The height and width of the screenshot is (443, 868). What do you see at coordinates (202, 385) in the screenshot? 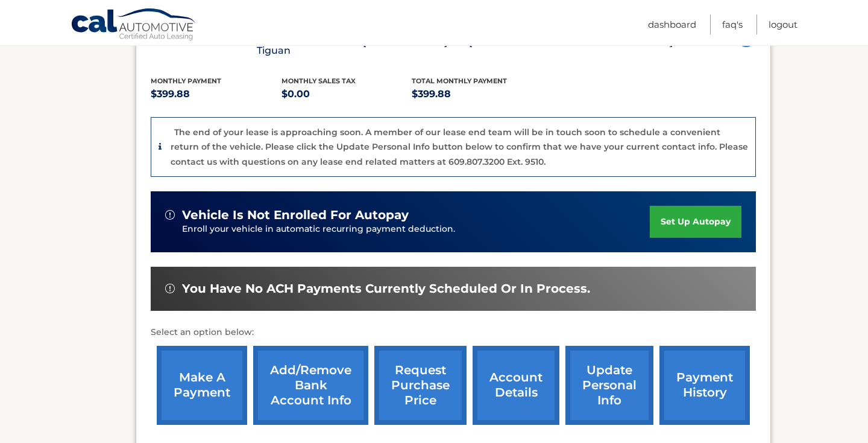
I see `a: make a payment` at bounding box center [202, 385].